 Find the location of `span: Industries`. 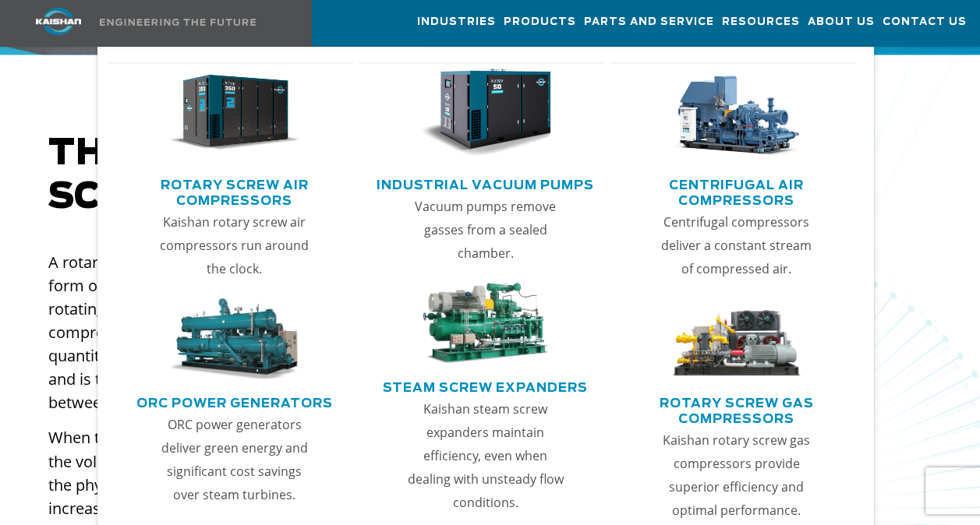

span: Industries is located at coordinates (456, 22).